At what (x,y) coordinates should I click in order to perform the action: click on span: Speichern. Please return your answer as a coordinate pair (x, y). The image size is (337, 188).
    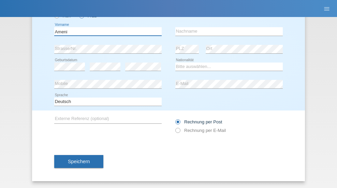
    Looking at the image, I should click on (79, 162).